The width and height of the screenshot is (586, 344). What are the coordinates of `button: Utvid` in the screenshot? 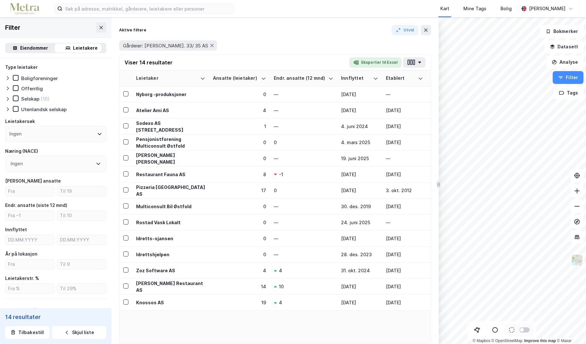 It's located at (405, 30).